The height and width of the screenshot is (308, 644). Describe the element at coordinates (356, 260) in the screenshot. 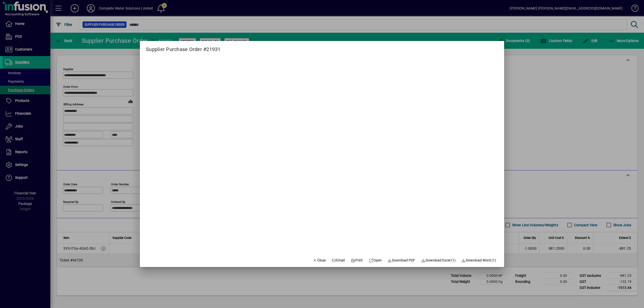

I see `button: Print` at that location.